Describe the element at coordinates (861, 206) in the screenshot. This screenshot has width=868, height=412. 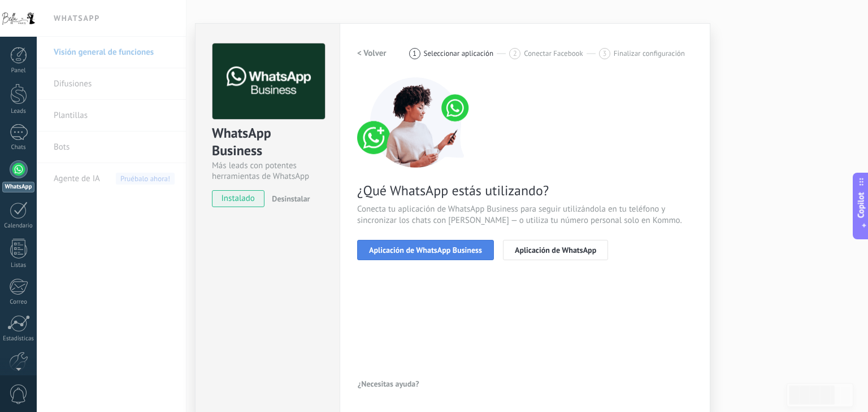
I see `span: Copilot` at that location.